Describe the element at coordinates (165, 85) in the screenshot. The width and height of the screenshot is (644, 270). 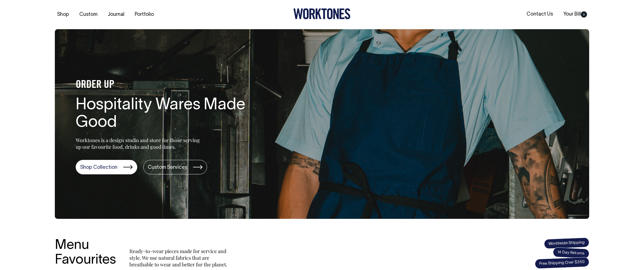
I see `h4: ORDER UP` at that location.